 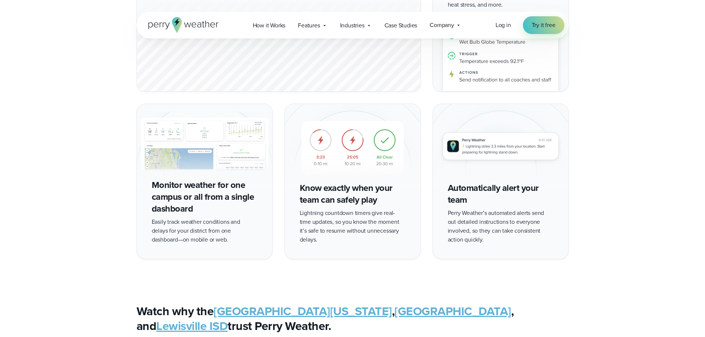 I want to click on span: Company, so click(x=442, y=25).